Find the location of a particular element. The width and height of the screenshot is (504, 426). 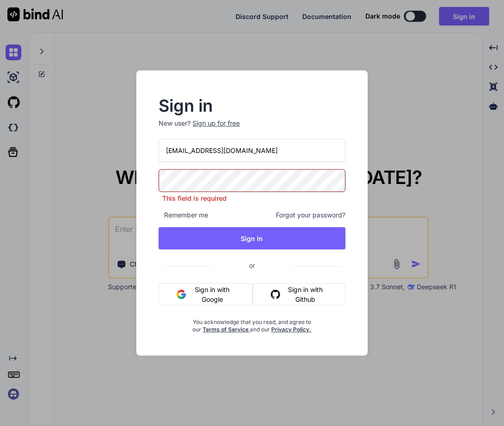

img: github is located at coordinates (275, 294).